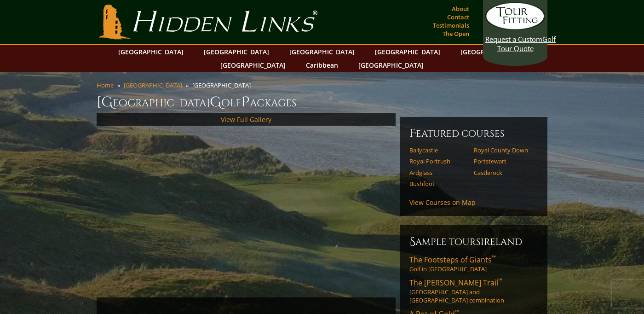  What do you see at coordinates (245, 102) in the screenshot?
I see `span: P` at bounding box center [245, 102].